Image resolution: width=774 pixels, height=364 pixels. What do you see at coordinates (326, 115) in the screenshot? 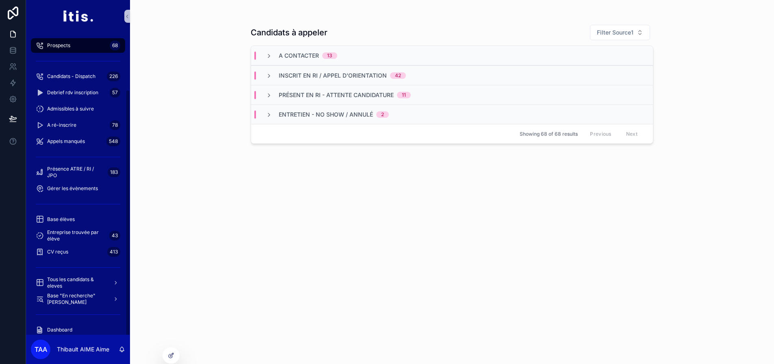
I see `span: Entretien - no show / annulé` at bounding box center [326, 115].